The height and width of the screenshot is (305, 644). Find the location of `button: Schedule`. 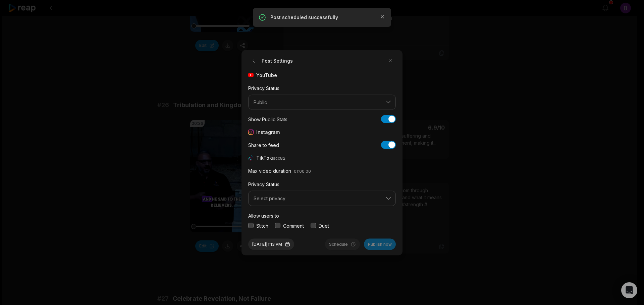

button: Schedule is located at coordinates (342, 244).